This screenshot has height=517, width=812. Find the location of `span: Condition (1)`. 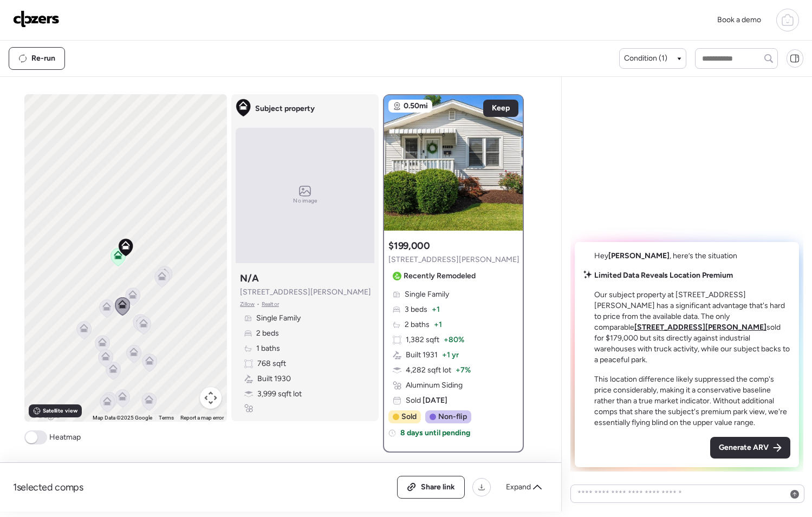

span: Condition (1) is located at coordinates (645, 58).